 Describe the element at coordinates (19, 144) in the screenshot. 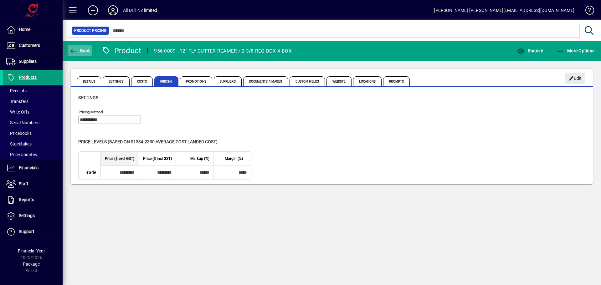

I see `span: Stocktakes` at that location.